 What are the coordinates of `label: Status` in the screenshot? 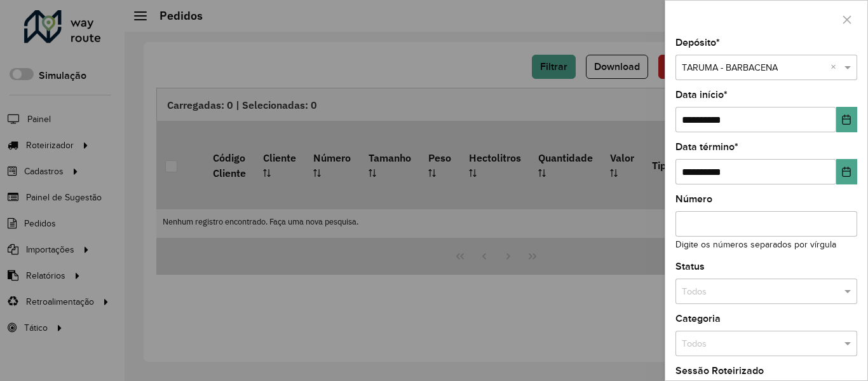 It's located at (690, 267).